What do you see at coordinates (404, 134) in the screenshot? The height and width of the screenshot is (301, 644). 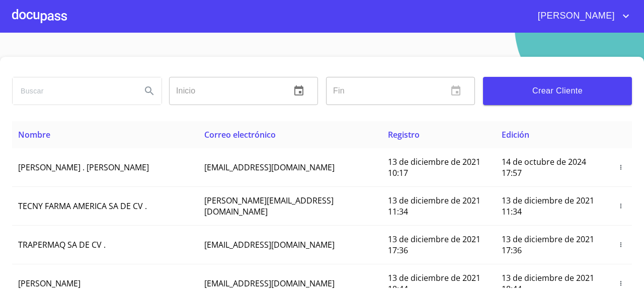 I see `span: Registro` at bounding box center [404, 134].